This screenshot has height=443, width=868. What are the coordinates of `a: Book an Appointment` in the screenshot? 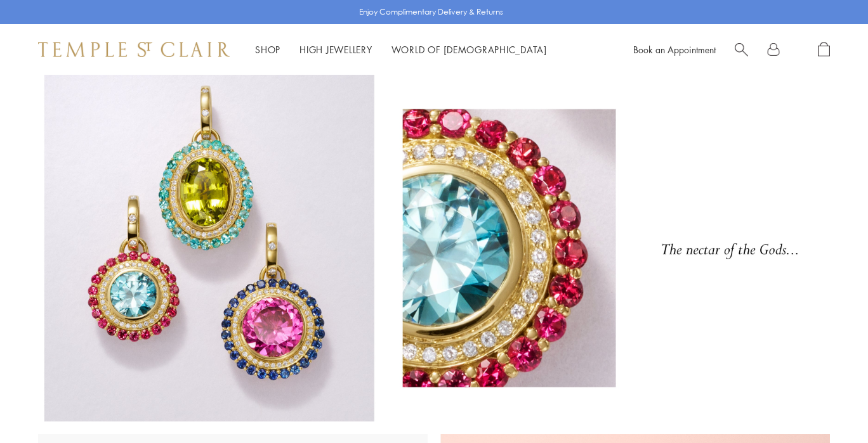 It's located at (674, 49).